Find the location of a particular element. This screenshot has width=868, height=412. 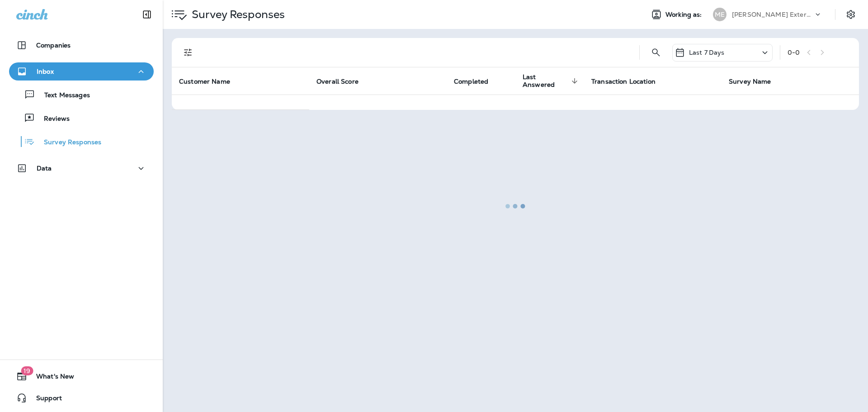

p: Text Messages is located at coordinates (62, 95).